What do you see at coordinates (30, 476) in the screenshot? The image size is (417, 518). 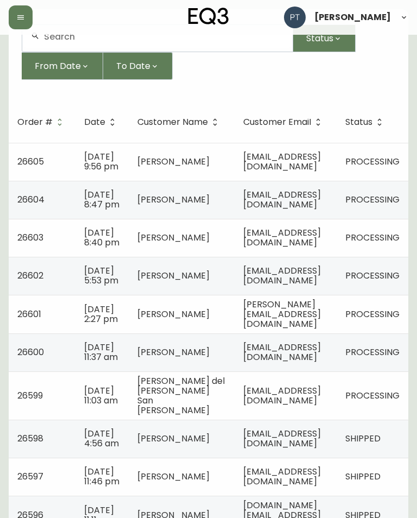 I see `span: 26597` at bounding box center [30, 476].